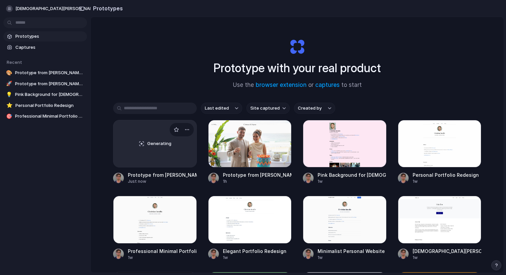 Image resolution: width=506 pixels, height=275 pixels. I want to click on span: Captures, so click(50, 48).